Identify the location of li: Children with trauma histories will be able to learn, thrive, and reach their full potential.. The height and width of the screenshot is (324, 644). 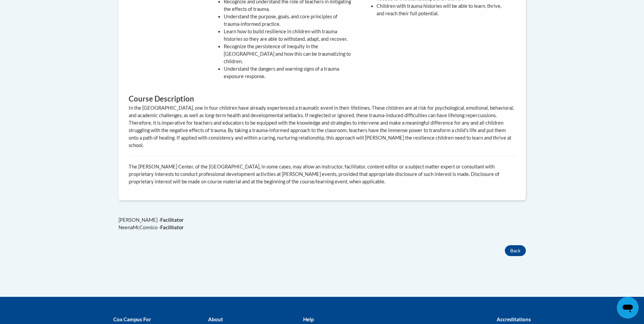
(441, 10).